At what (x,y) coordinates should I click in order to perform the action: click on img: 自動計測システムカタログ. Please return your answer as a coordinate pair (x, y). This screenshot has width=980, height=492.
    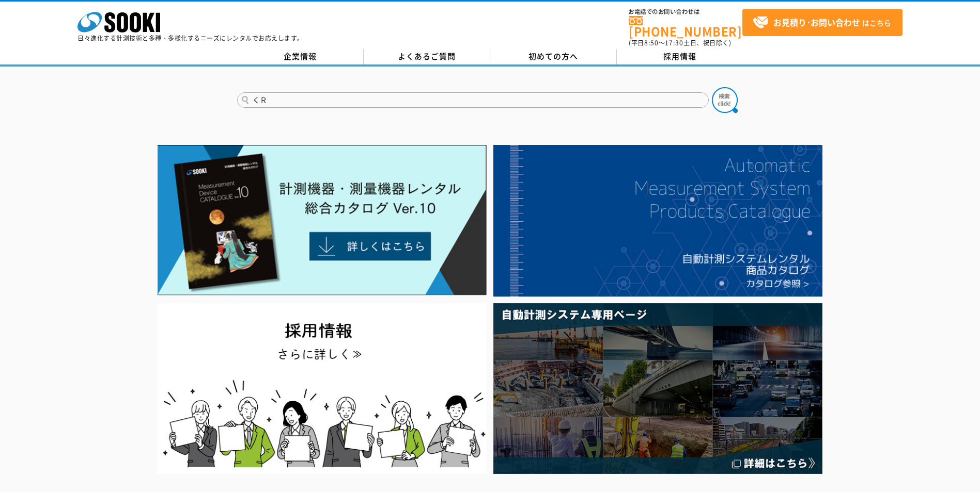
    Looking at the image, I should click on (658, 221).